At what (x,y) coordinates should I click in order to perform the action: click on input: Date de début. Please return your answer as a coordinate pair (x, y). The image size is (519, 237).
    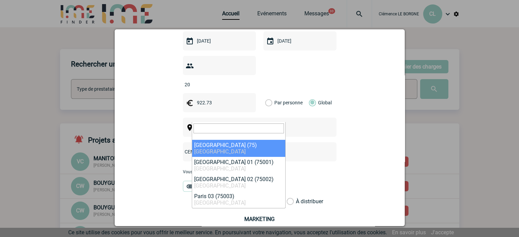
    Looking at the image, I should click on (219, 41).